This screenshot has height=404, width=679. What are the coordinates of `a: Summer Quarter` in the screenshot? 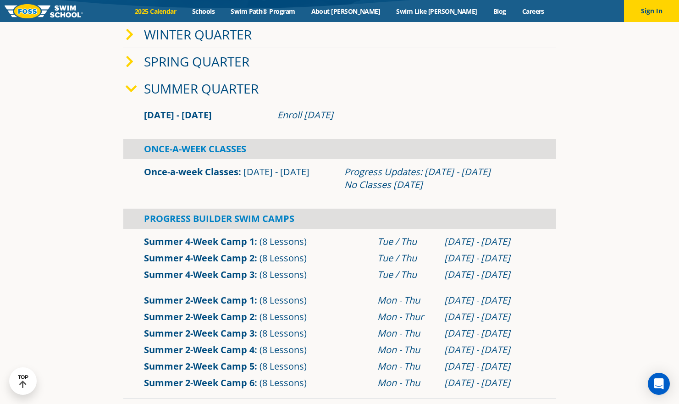 It's located at (201, 88).